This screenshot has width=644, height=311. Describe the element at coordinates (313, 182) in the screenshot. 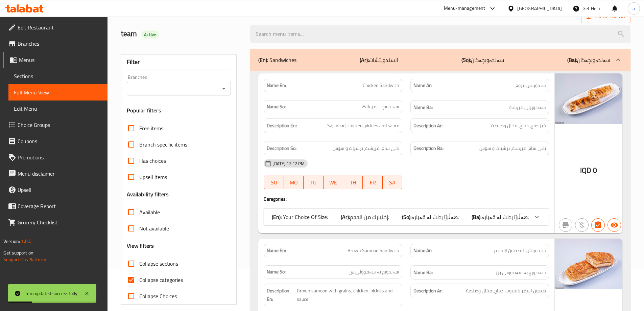

I see `span: TU` at that location.